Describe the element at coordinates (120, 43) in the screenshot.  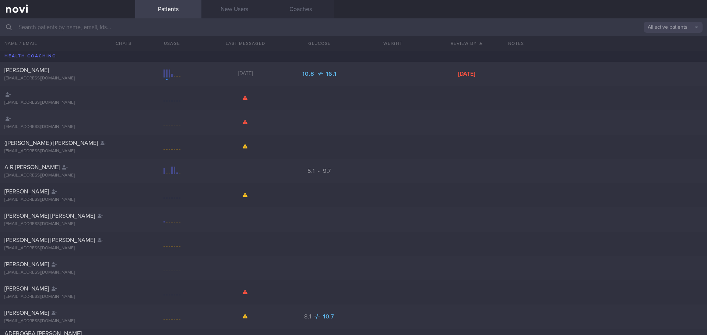
I see `button: Chats` at that location.